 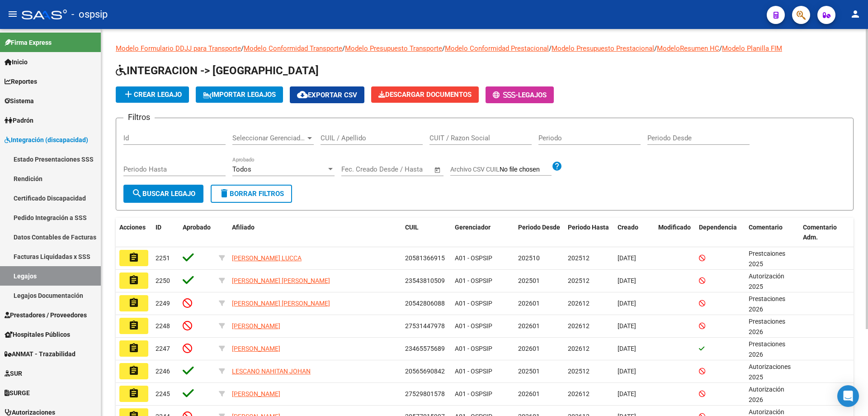 I want to click on span: 23465575689, so click(x=425, y=348).